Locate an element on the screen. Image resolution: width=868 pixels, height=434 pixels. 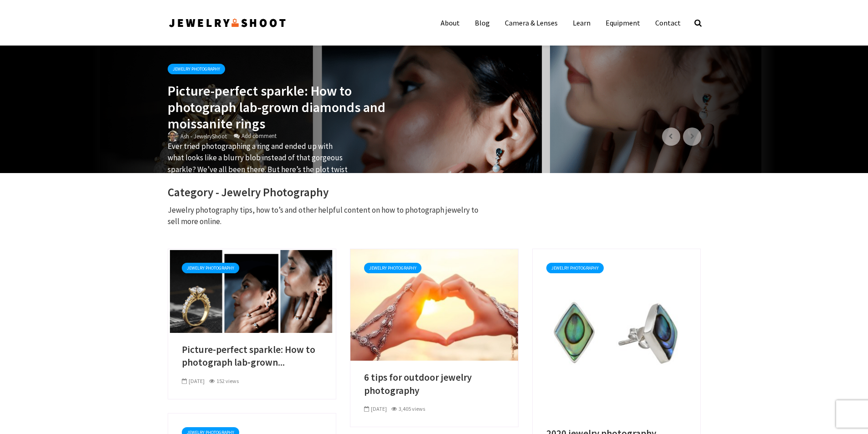
a: Picture-perfect sparkle: How to photograph lab-grown... is located at coordinates (252, 356).